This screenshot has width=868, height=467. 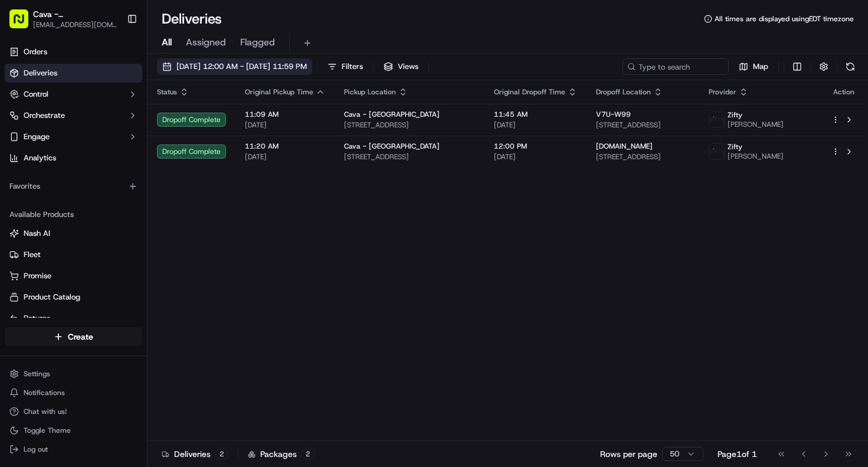 What do you see at coordinates (529, 92) in the screenshot?
I see `span: Original Dropoff Time` at bounding box center [529, 92].